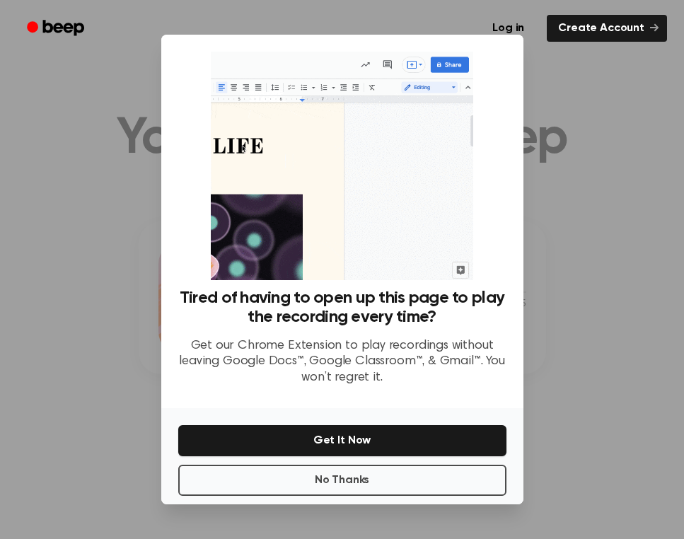 This screenshot has width=684, height=539. I want to click on p: Get our Chrome Extension to play recordings without leaving Google Docs™, Google Classroom™, & Gm..., so click(342, 362).